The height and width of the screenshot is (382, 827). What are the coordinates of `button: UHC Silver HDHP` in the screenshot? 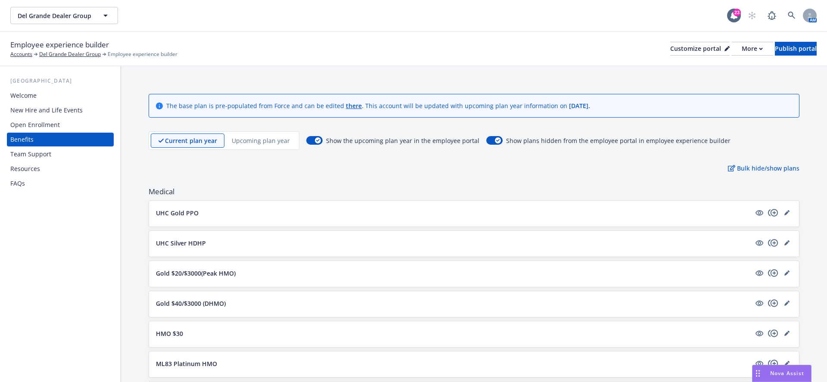 It's located at (453, 243).